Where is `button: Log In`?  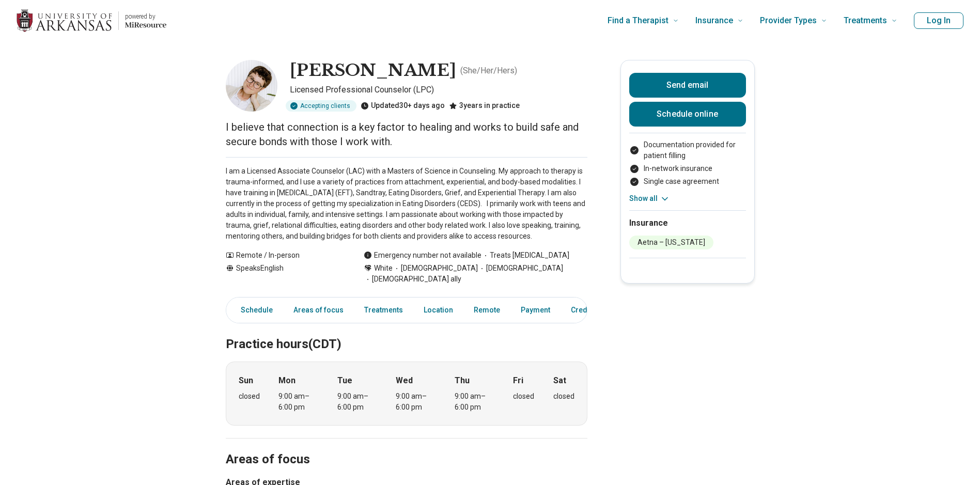
button: Log In is located at coordinates (939, 21).